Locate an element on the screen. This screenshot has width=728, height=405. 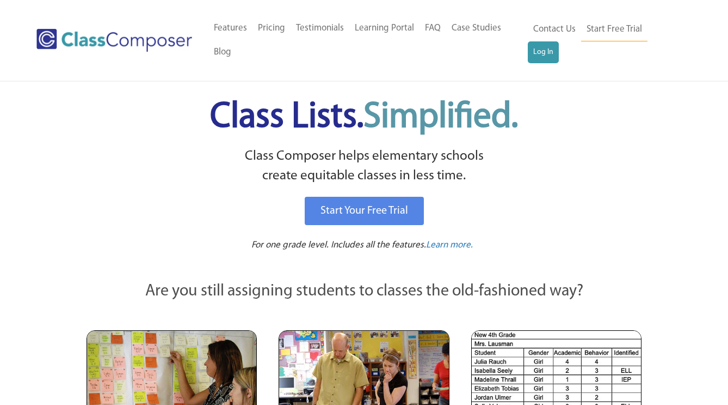
span: Start Your Free Trial is located at coordinates (364, 211).